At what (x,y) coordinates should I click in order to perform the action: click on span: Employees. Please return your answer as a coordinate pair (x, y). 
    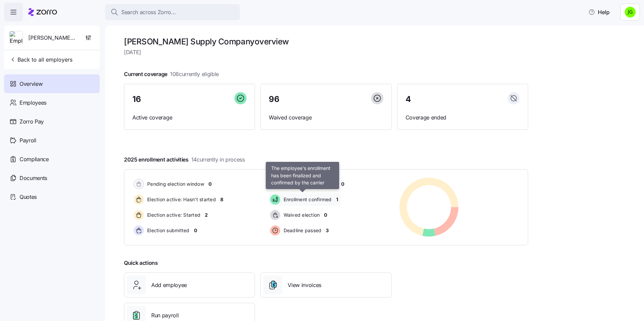
    Looking at the image, I should click on (33, 103).